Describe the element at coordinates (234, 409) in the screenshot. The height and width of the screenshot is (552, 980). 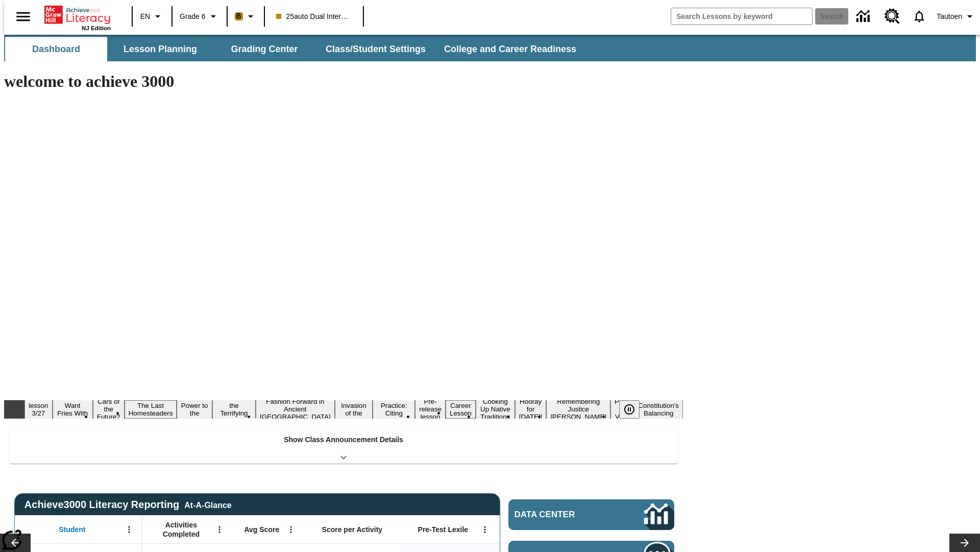
I see `button: Slide 6 Attack of the Terrifying Tomatoes` at that location.